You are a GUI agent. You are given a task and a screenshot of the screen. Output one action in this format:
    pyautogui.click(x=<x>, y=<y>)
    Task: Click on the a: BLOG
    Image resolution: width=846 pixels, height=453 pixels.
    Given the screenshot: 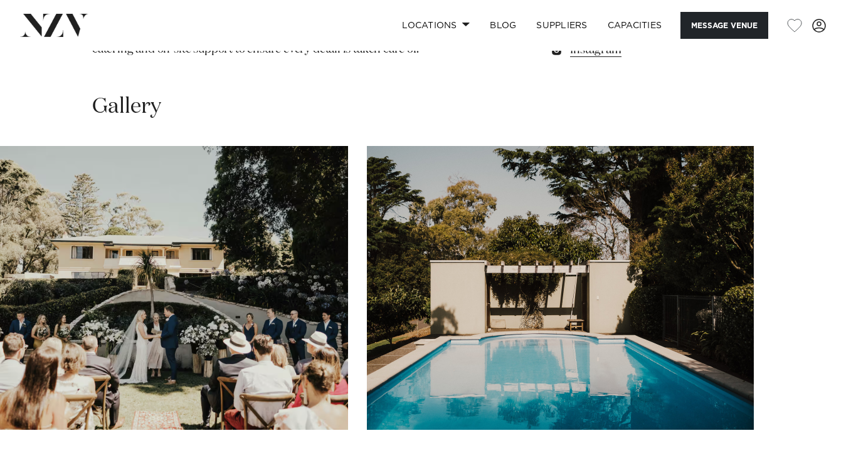 What is the action you would take?
    pyautogui.click(x=503, y=25)
    